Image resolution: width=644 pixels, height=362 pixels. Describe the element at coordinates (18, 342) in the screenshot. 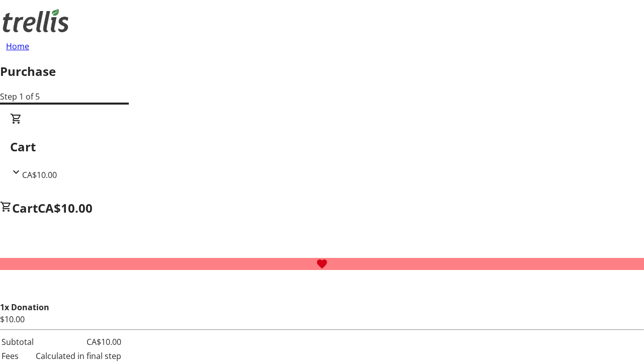

I see `td: Subtotal` at that location.